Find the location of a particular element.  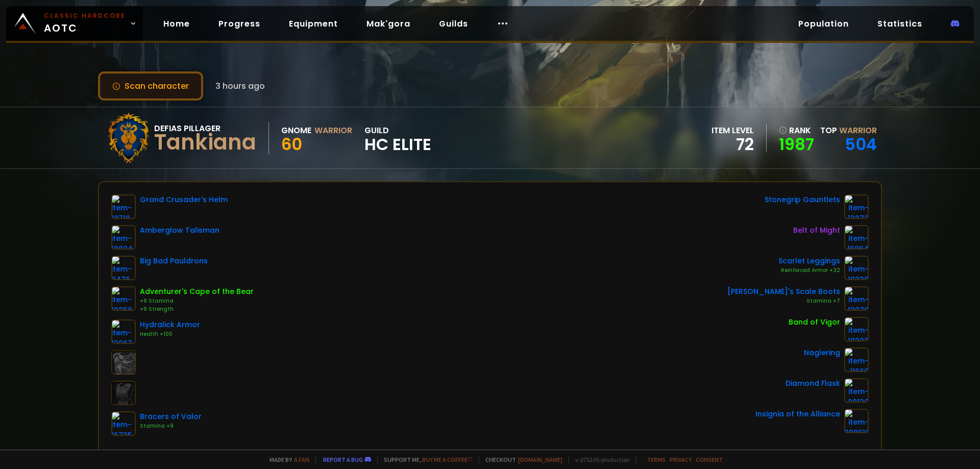

span: v. d752d5 - production is located at coordinates (599, 460).